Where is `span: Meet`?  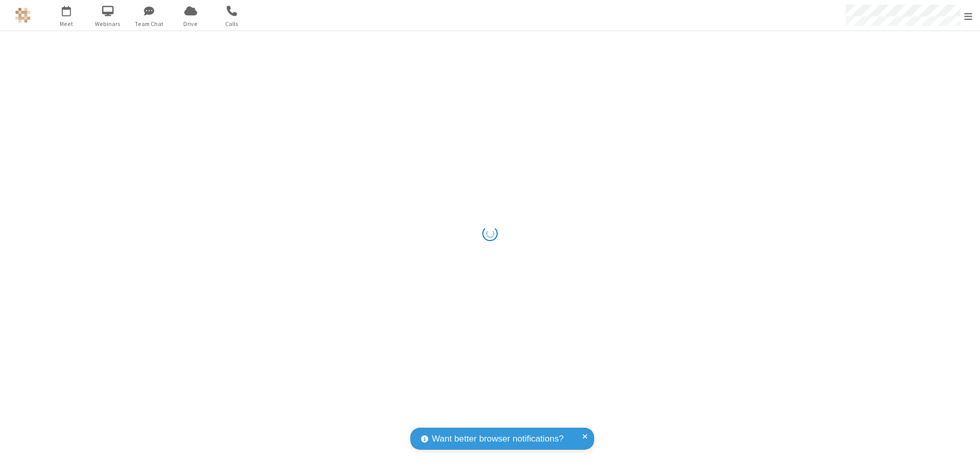
span: Meet is located at coordinates (67, 24).